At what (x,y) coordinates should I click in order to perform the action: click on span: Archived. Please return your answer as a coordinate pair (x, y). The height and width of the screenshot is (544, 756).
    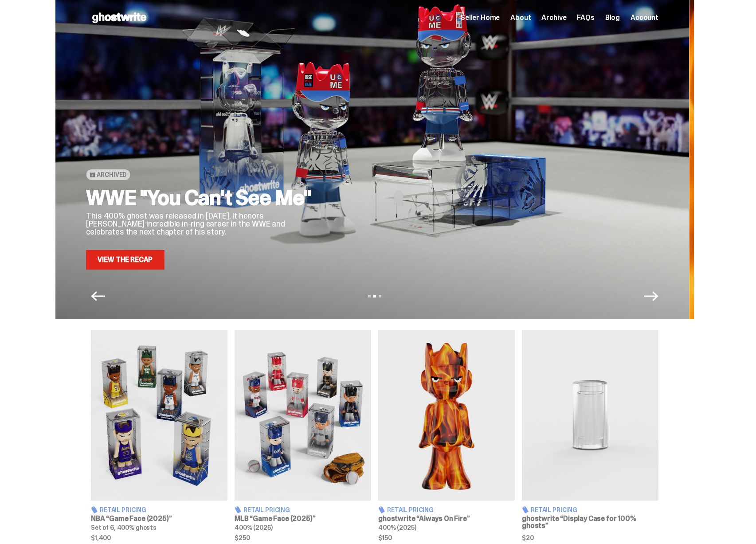
    Looking at the image, I should click on (111, 175).